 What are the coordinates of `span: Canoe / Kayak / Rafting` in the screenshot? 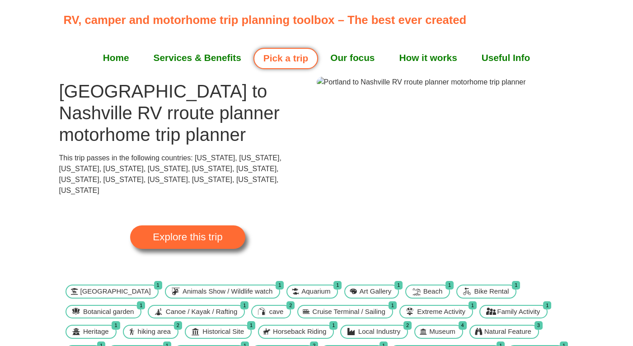 It's located at (201, 312).